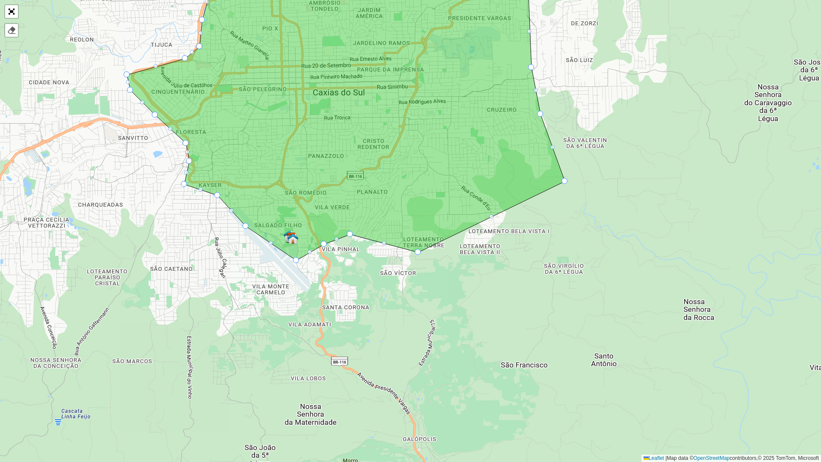 This screenshot has width=821, height=462. Describe the element at coordinates (654, 458) in the screenshot. I see `a: Leaflet` at that location.